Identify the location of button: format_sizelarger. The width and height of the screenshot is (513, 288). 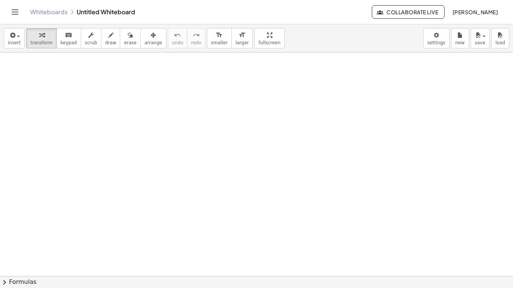
(242, 38).